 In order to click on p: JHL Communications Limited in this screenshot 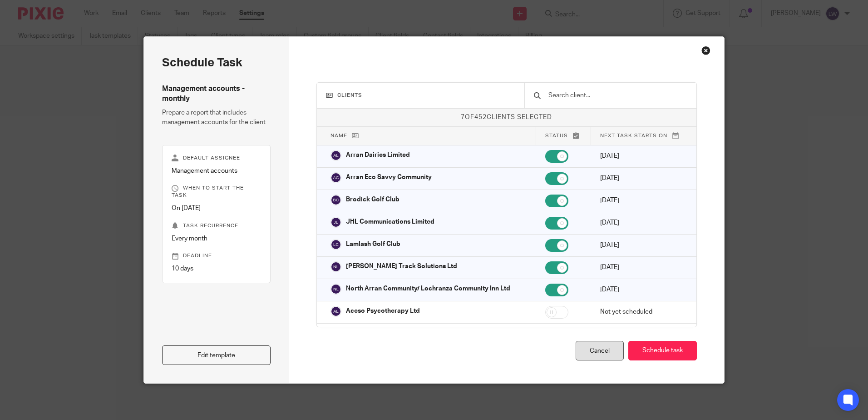, I will do `click(390, 222)`.